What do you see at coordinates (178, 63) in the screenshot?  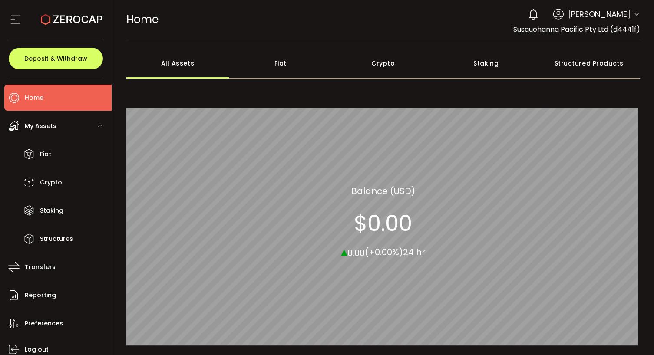 I see `div: All Assets` at bounding box center [178, 63].